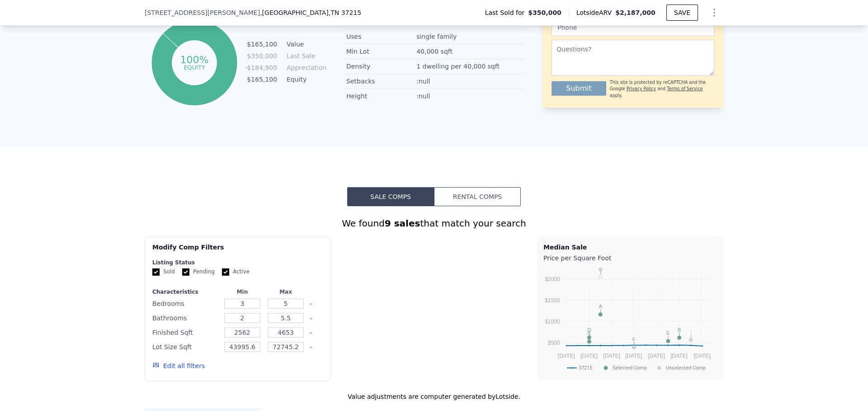  What do you see at coordinates (641, 88) in the screenshot?
I see `a: Privacy Policy` at bounding box center [641, 88].